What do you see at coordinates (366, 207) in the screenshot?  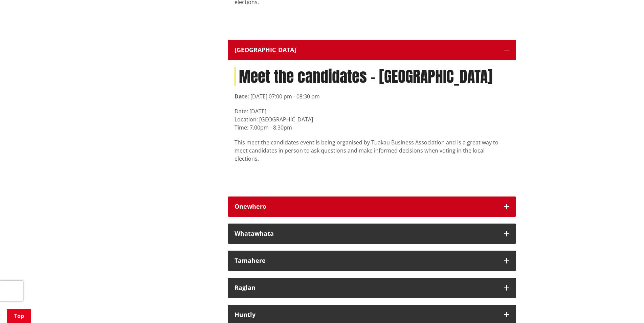 I see `div: Onewhero` at bounding box center [366, 207].